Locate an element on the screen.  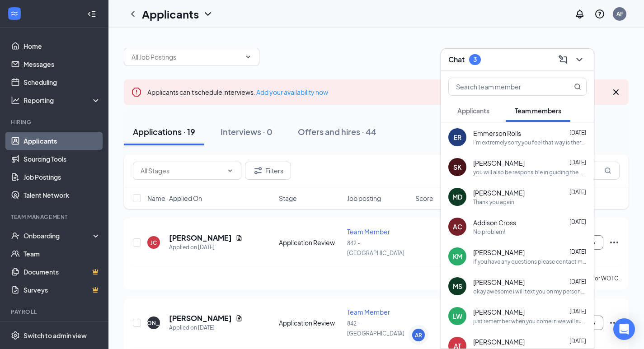
svg: QuestionInfo is located at coordinates (600, 14).